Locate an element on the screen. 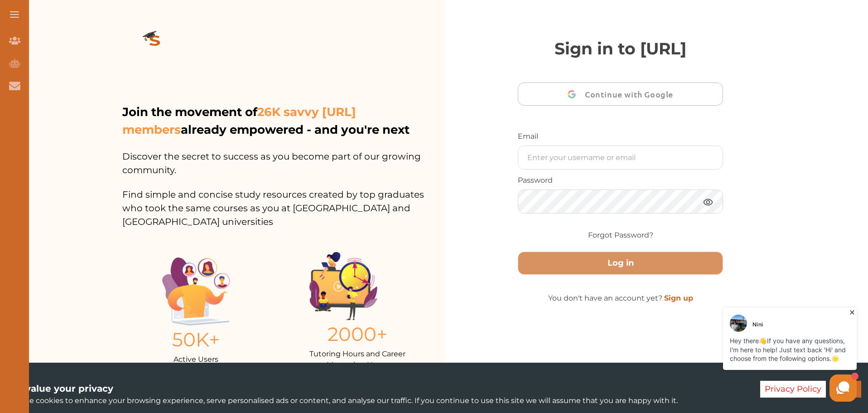  button: Continue with Google is located at coordinates (620, 94).